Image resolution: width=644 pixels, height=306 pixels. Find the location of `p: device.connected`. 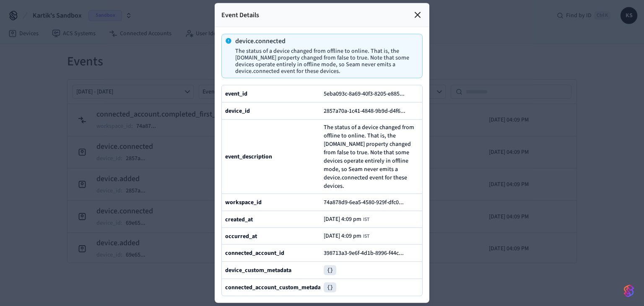

p: device.connected is located at coordinates (325, 41).